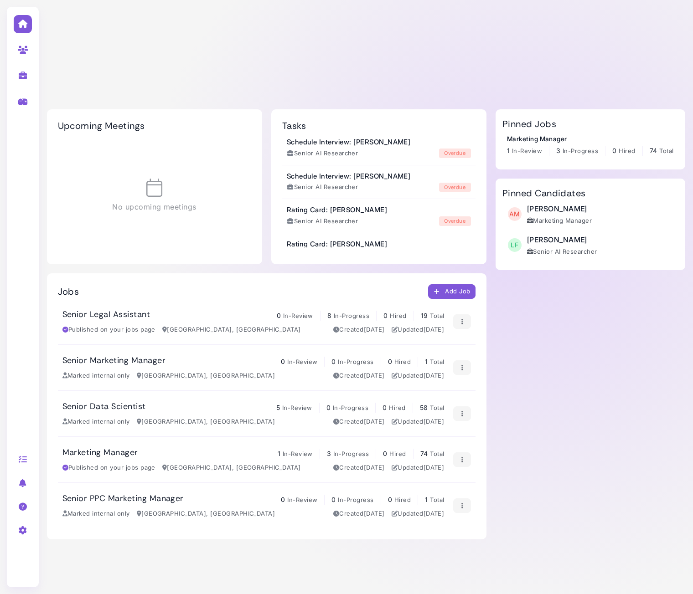  I want to click on h2: Tasks, so click(294, 126).